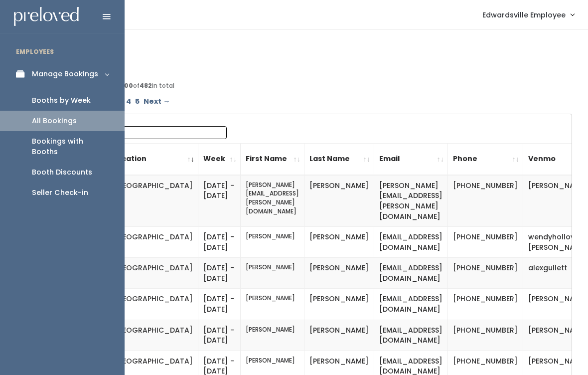 This screenshot has width=588, height=375. Describe the element at coordinates (311, 102) in the screenshot. I see `div: Pagination` at that location.